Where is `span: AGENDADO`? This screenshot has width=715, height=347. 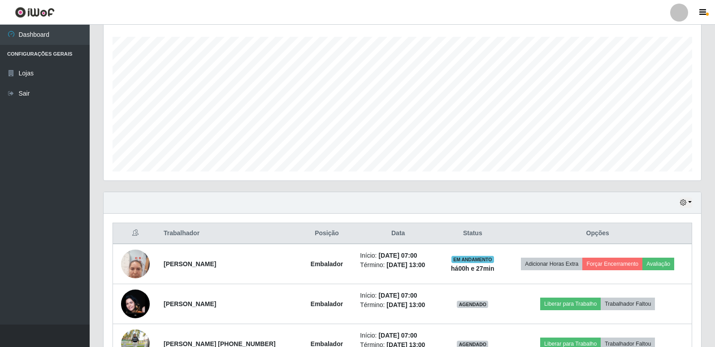 span: AGENDADO is located at coordinates (473, 304).